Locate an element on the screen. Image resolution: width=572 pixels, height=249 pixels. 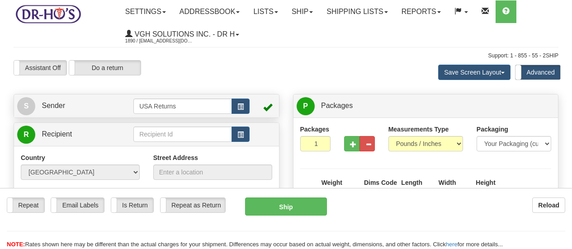
label: Do a return is located at coordinates (105, 68).